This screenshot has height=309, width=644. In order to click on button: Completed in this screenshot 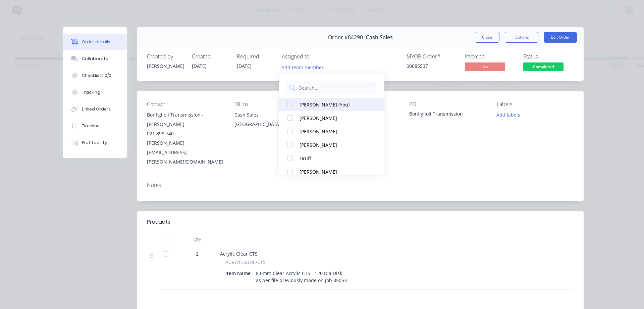, I will do `click(543, 68)`.